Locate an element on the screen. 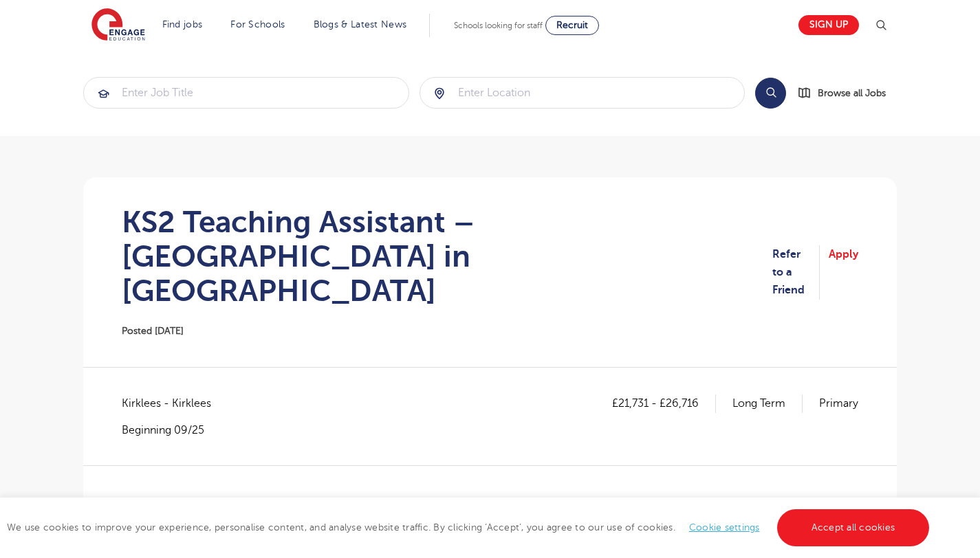 The image size is (980, 558). p: Long Term is located at coordinates (768, 403).